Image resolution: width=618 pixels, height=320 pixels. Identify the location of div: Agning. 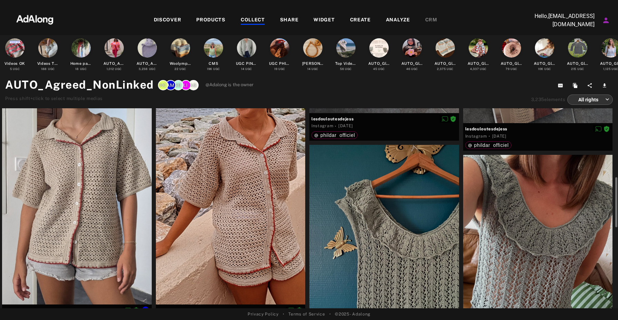
(194, 85).